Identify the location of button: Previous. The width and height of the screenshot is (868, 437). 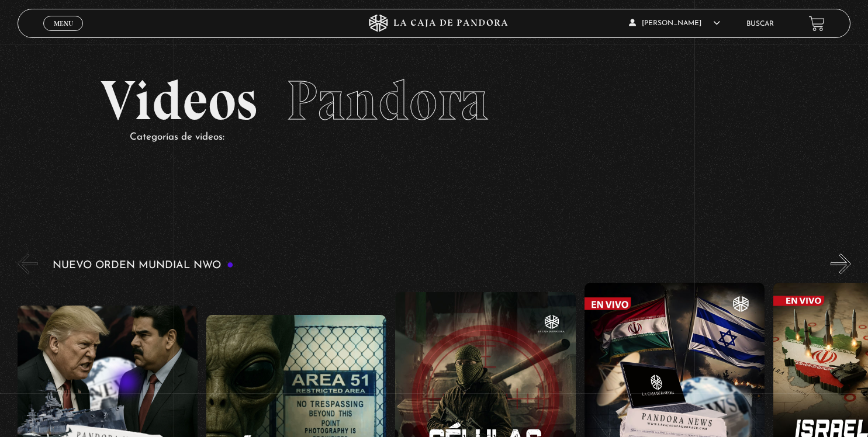
(27, 264).